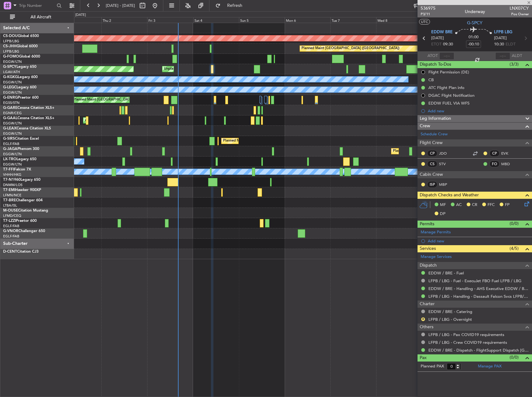 The image size is (532, 397). Describe the element at coordinates (21, 252) in the screenshot. I see `a: D-CENTCitation CJ3` at that location.